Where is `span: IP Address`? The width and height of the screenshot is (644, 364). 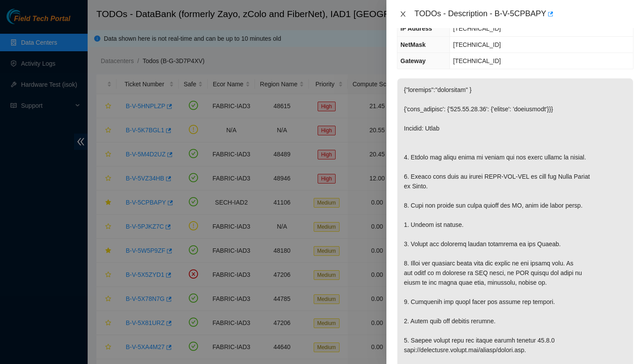
span: IP Address is located at coordinates (416, 29).